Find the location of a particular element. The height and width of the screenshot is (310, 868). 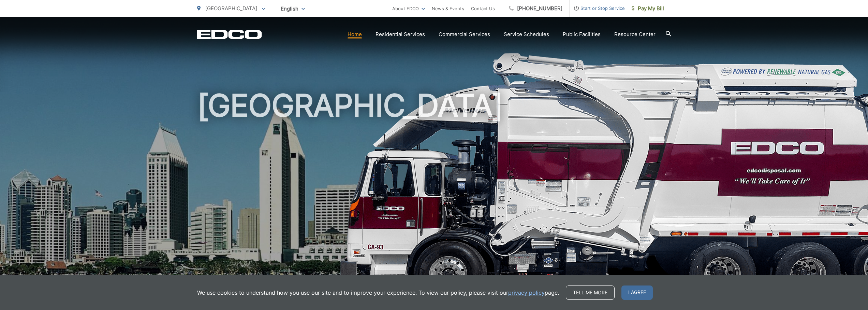

a: About EDCO is located at coordinates (408, 9).